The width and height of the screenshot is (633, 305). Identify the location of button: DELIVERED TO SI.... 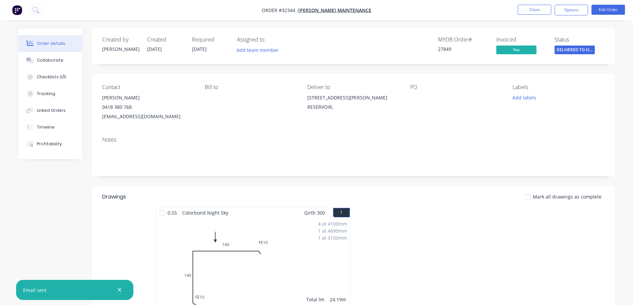
(574, 51).